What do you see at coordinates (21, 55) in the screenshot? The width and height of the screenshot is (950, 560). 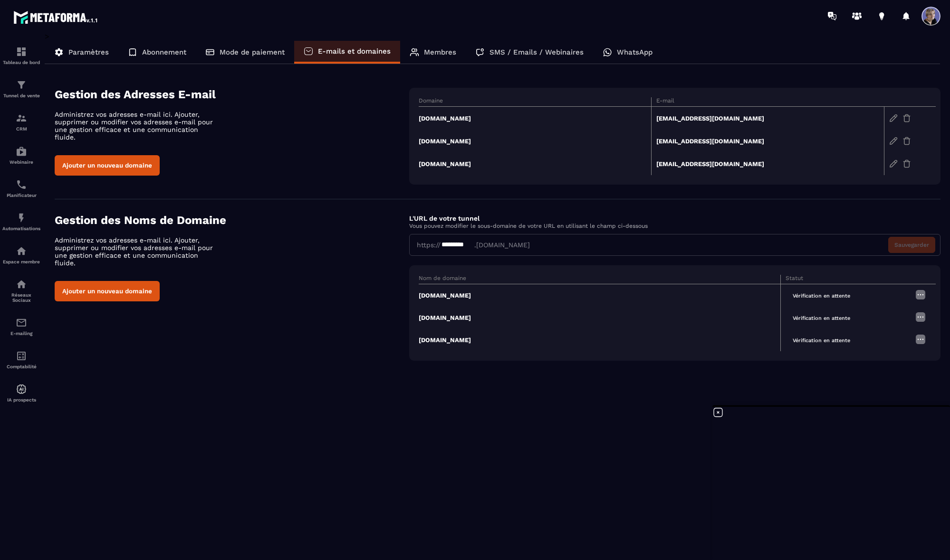 I see `a: formationformationTableau de bord` at bounding box center [21, 55].